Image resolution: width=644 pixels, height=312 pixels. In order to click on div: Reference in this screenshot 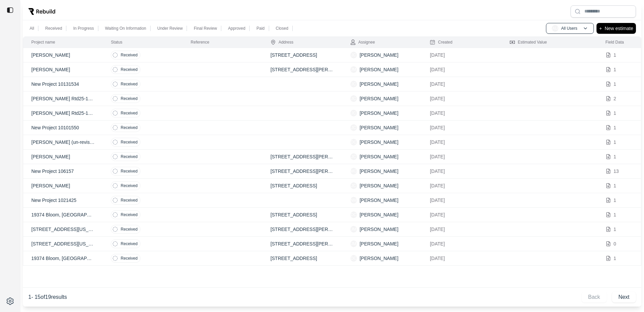, I will do `click(200, 42)`.